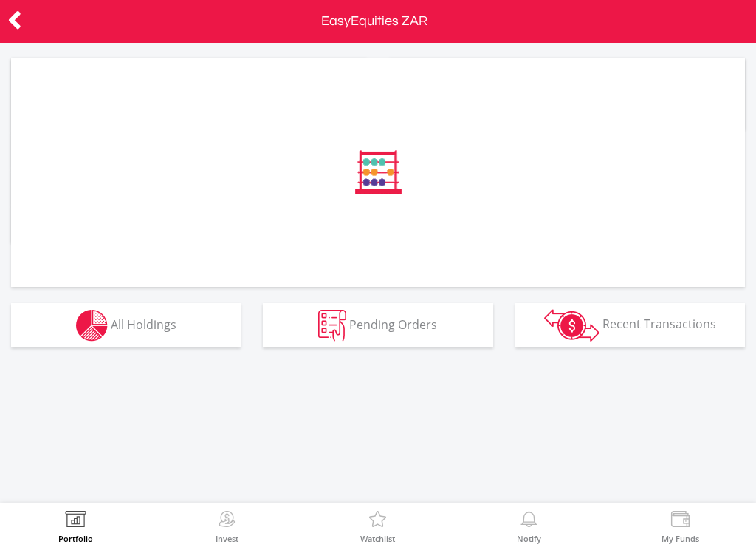 This screenshot has width=756, height=553. I want to click on a: Notify, so click(528, 526).